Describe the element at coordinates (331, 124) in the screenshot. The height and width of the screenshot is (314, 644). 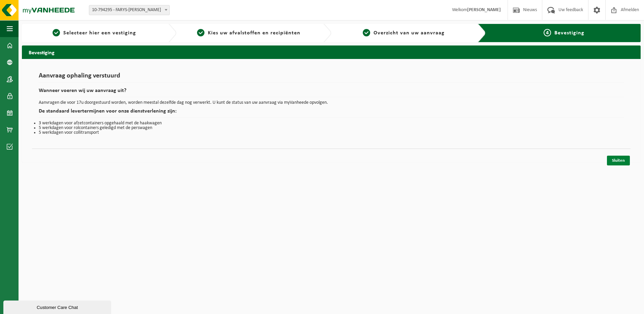
I see `li: 3 werkdagen voor afzetcontainers opgehaald met de haakwagen` at that location.